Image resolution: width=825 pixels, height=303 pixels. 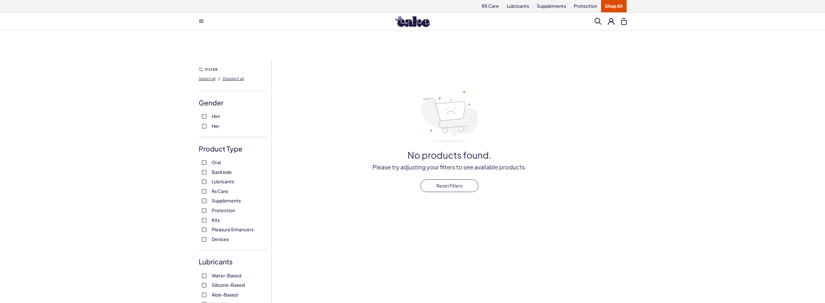 I want to click on button: Reset Filters, so click(x=449, y=185).